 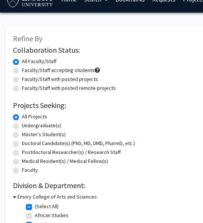 What do you see at coordinates (30, 170) in the screenshot?
I see `label: Faculty` at bounding box center [30, 170].